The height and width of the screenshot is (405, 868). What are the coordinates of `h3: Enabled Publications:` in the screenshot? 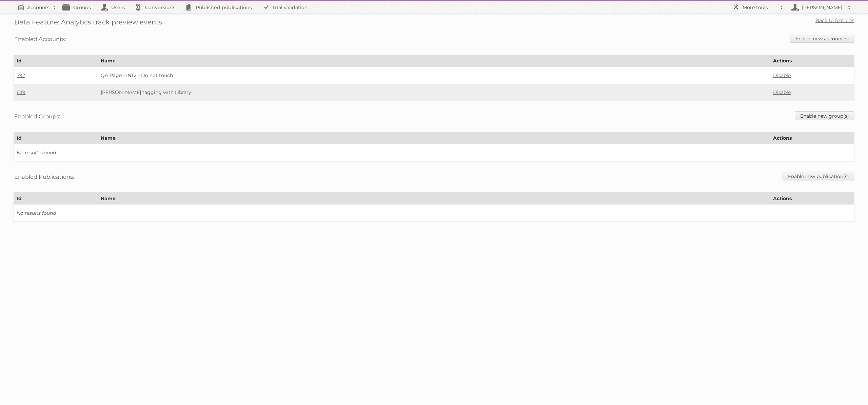 It's located at (44, 177).